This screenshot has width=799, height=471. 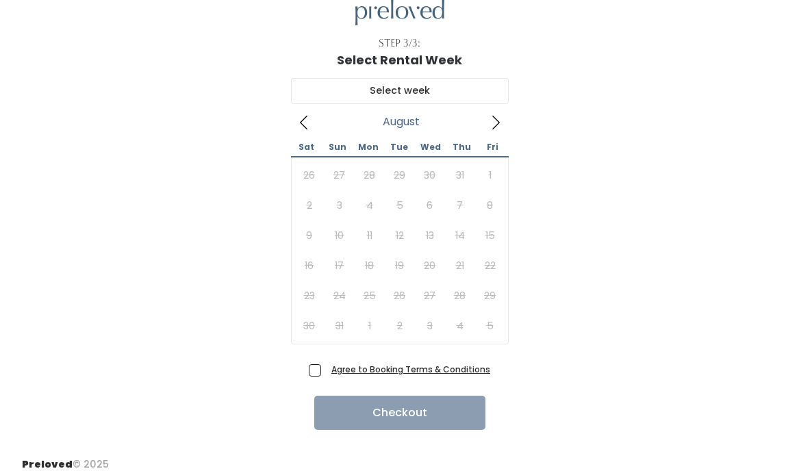 What do you see at coordinates (400, 91) in the screenshot?
I see `input: Select week` at bounding box center [400, 91].